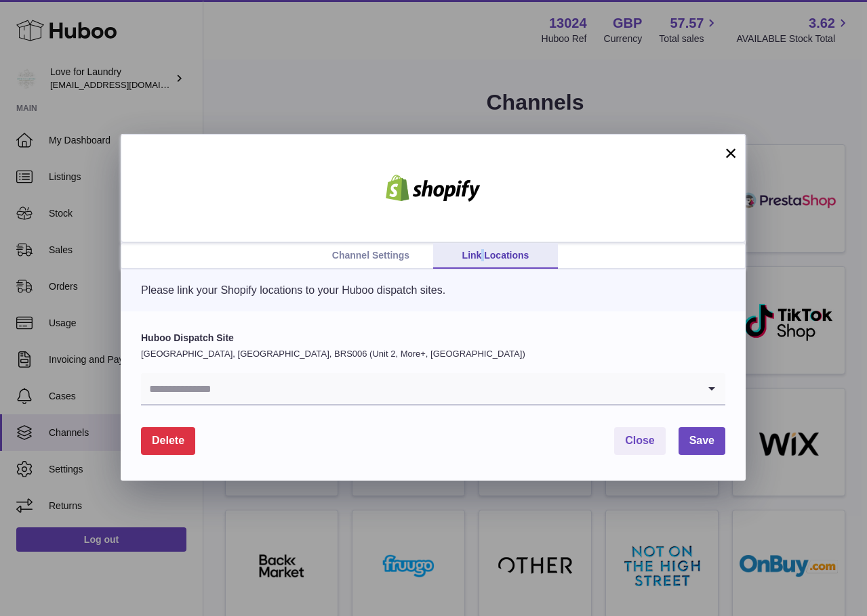  What do you see at coordinates (433, 188) in the screenshot?
I see `img: shopify` at bounding box center [433, 188].